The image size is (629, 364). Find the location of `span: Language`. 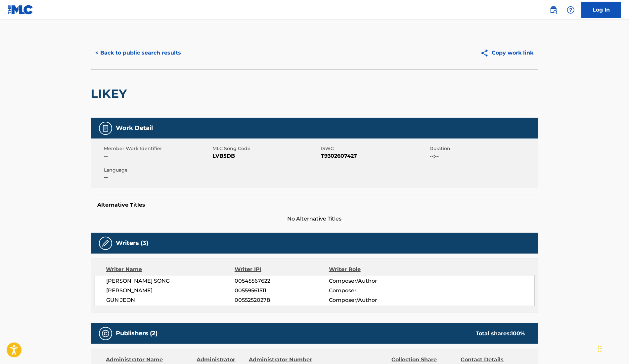

span: Language is located at coordinates (158, 170).